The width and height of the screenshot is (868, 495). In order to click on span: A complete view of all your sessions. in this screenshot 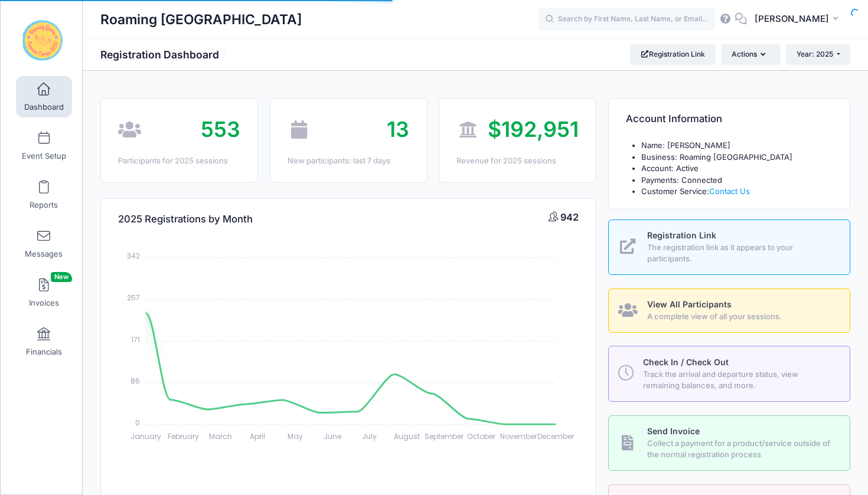, I will do `click(741, 317)`.